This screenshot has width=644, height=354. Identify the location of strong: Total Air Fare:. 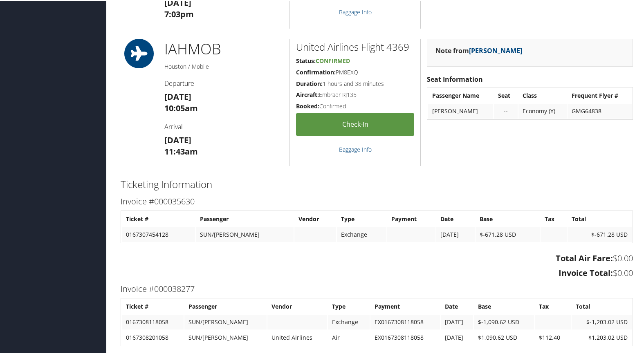
(584, 257).